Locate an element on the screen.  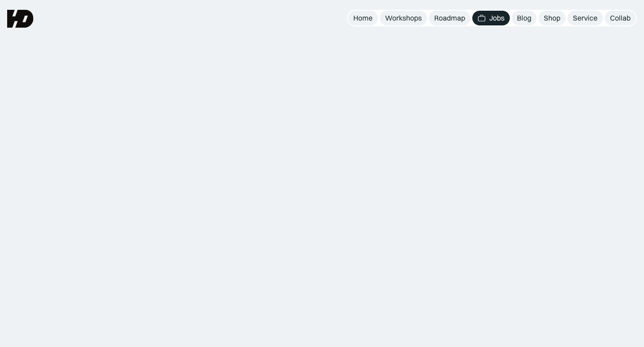
div: Shop is located at coordinates (552, 18).